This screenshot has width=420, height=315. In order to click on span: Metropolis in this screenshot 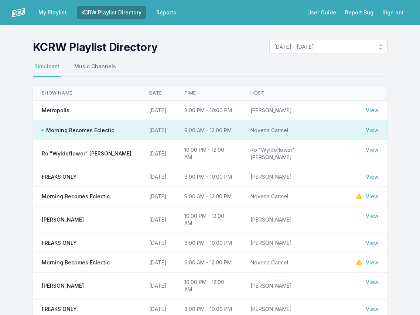, I will do `click(55, 110)`.